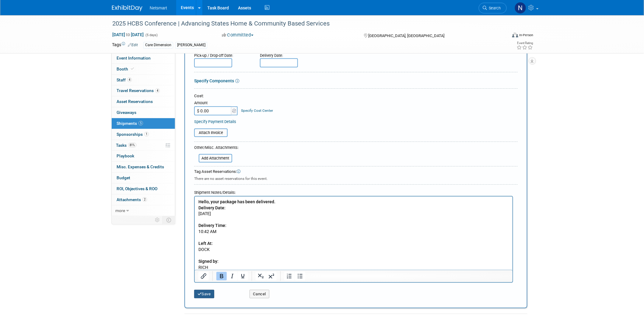  I want to click on a: Specify Payment Details, so click(215, 122).